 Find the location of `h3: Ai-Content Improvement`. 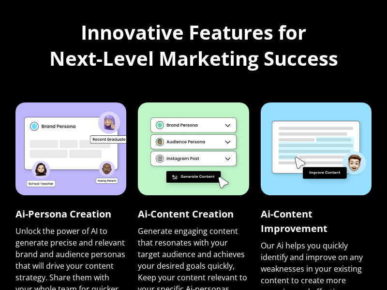

h3: Ai-Content Improvement is located at coordinates (316, 221).